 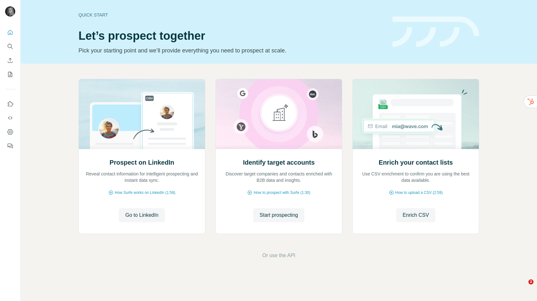 I want to click on button: Go to LinkedIn, so click(x=142, y=215).